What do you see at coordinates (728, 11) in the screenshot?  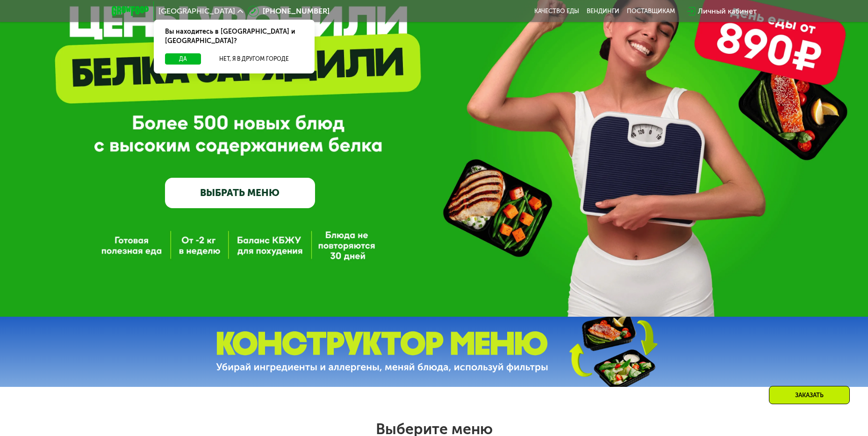 I see `div: Личный кабинет` at bounding box center [728, 11].